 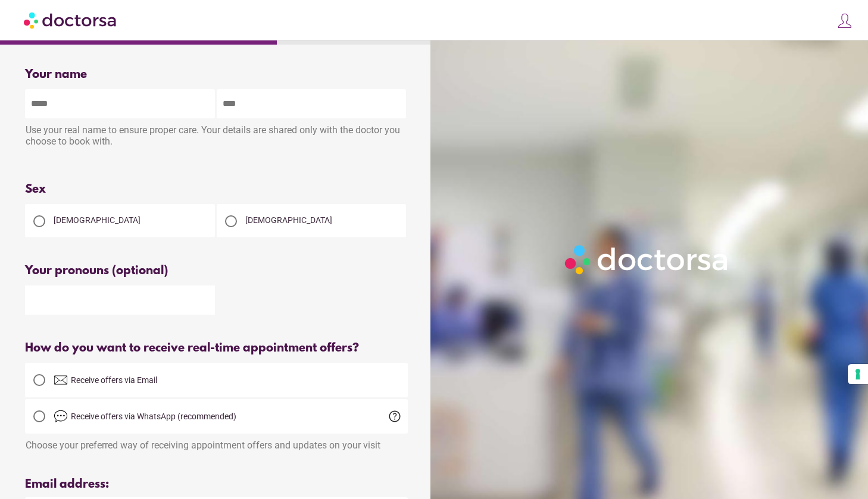 I want to click on div: Choose your preferred way of receiving appointment offers and updates on your visit, so click(x=216, y=442).